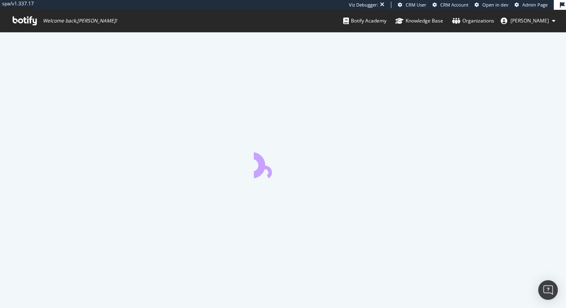 This screenshot has width=566, height=308. Describe the element at coordinates (365, 21) in the screenshot. I see `a: Botify Academy` at that location.